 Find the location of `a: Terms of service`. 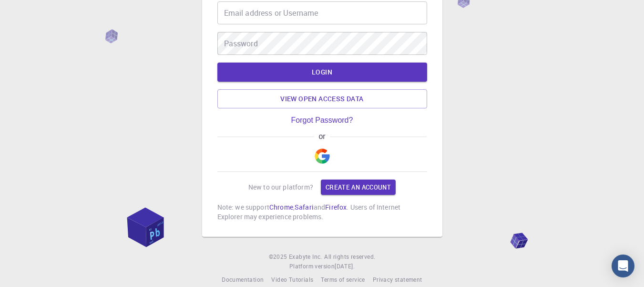

a: Terms of service is located at coordinates (343, 280).